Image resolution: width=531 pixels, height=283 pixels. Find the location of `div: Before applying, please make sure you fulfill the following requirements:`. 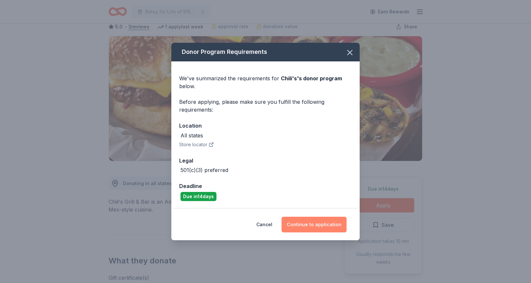

div: Before applying, please make sure you fulfill the following requirements: is located at coordinates (265, 106).